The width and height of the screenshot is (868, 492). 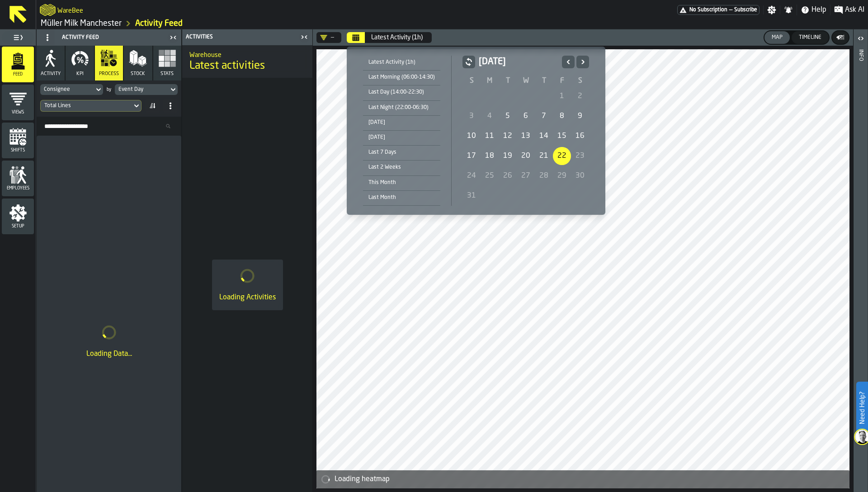 I want to click on div: Wednesday, August 6, 2025, so click(x=526, y=116).